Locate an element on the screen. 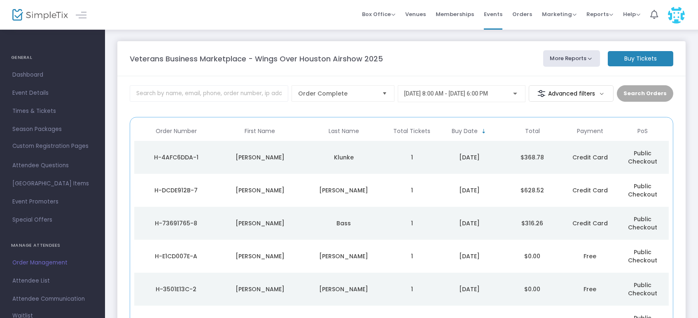  td: $368.78 is located at coordinates (532, 157).